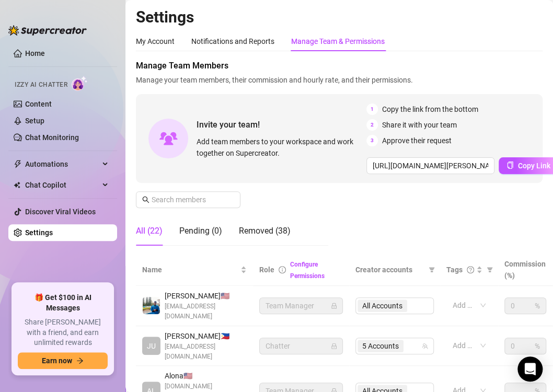 The width and height of the screenshot is (553, 392). What do you see at coordinates (339, 66) in the screenshot?
I see `span: Manage Team Members` at bounding box center [339, 66].